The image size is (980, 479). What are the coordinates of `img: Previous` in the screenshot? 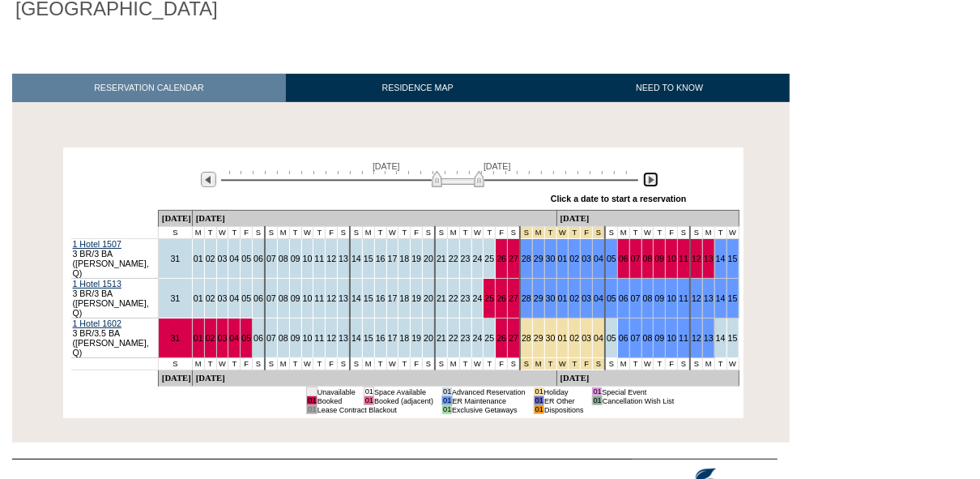 It's located at (208, 179).